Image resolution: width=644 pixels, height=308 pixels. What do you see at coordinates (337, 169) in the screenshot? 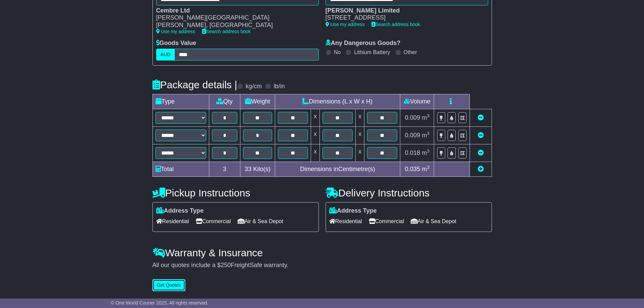
I see `td: Dimensions in Centimetre(s)` at bounding box center [337, 169].